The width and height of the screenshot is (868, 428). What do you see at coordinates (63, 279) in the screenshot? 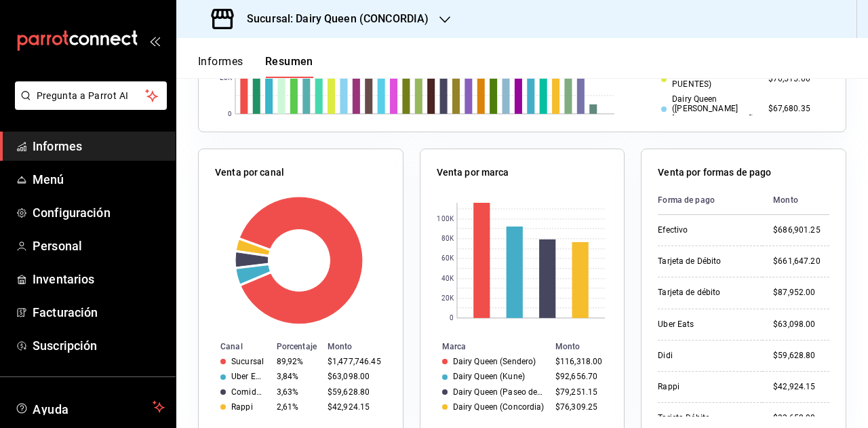
I see `font: Inventarios` at bounding box center [63, 279].